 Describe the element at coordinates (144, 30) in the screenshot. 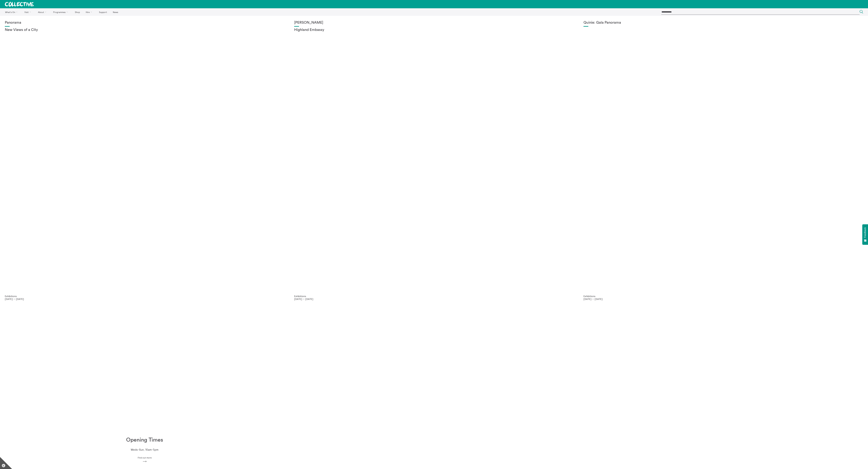

I see `h2: New Views of a City` at that location.